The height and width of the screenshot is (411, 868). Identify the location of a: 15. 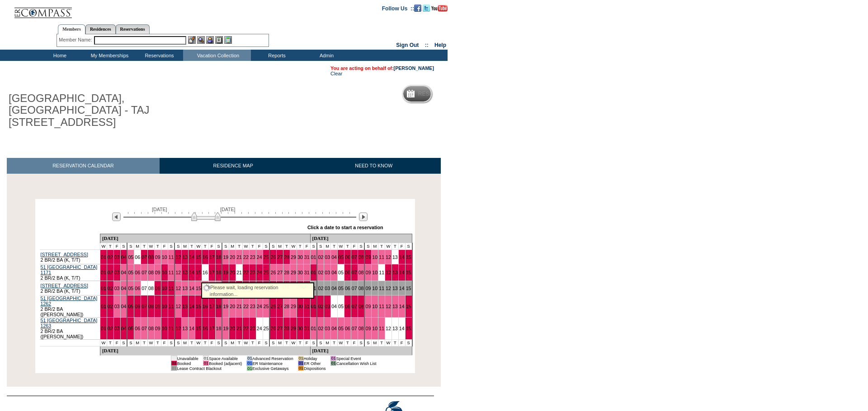
(198, 272).